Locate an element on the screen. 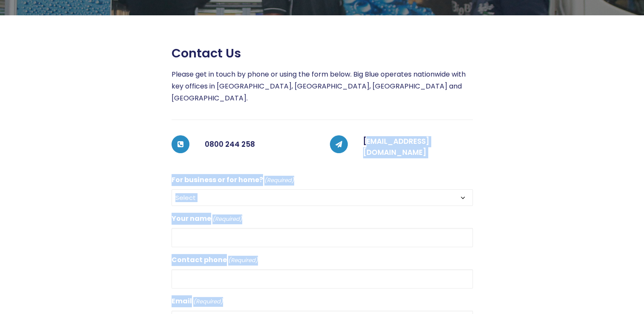 The width and height of the screenshot is (644, 314). label: Email is located at coordinates (197, 301).